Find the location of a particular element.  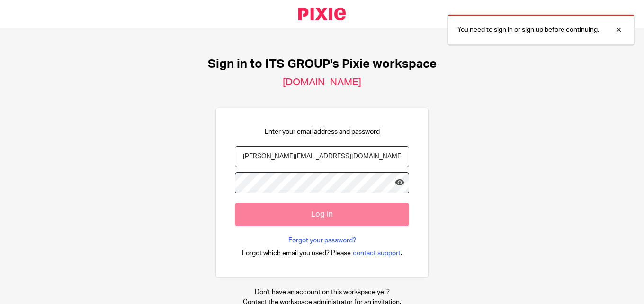

a: Forgot your password? is located at coordinates (322, 240).